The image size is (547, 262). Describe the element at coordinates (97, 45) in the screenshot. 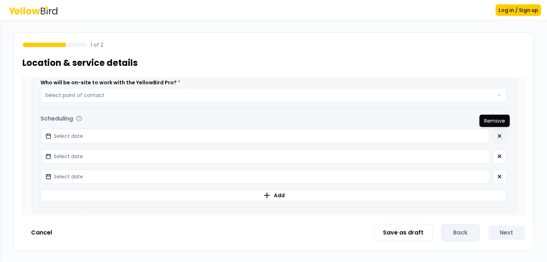

I see `p: 1 of 2` at that location.